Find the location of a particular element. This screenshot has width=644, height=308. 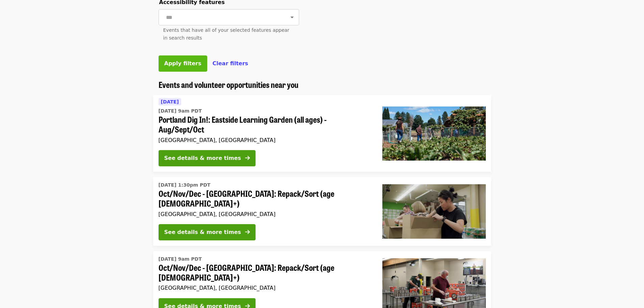

a: See details for "Portland Dig In!: Eastside Learning Garden (all ages) - Aug/Sept/Oct" is located at coordinates (322, 133).